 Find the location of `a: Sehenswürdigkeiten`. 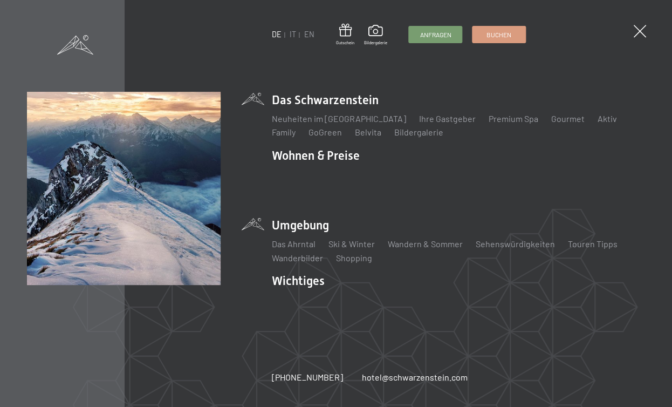

a: Sehenswürdigkeiten is located at coordinates (515, 243).